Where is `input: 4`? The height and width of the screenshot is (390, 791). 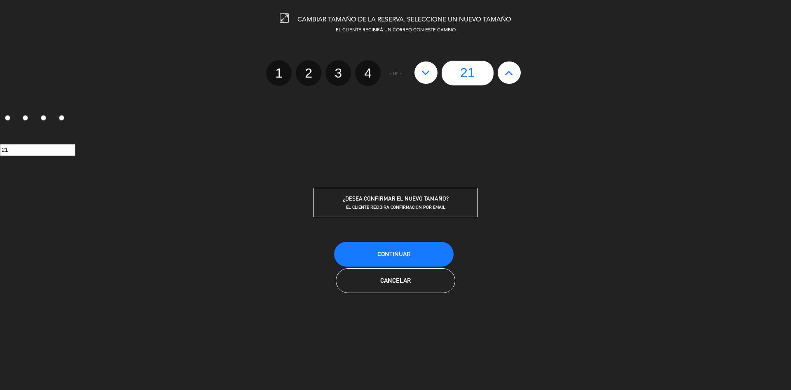
input: 4 is located at coordinates (61, 117).